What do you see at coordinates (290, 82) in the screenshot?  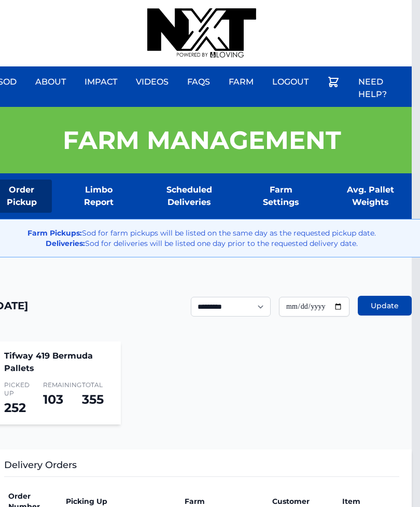 I see `a: Logout` at bounding box center [290, 82].